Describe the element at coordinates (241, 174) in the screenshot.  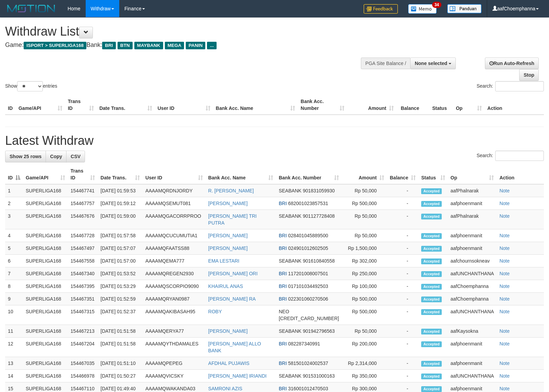
I see `th: Bank Acc. Name: activate to sort column ascending` at that location.